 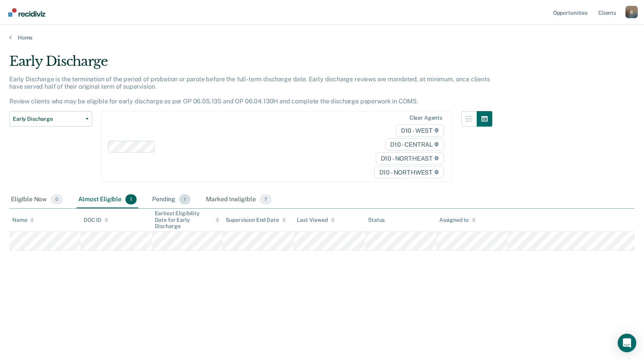 I want to click on div: Clear agents, so click(x=425, y=118).